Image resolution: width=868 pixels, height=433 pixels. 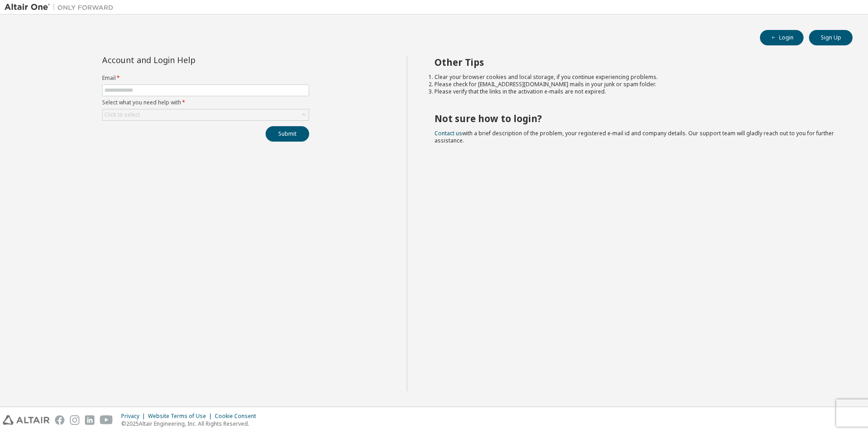 What do you see at coordinates (831, 38) in the screenshot?
I see `button: Sign Up` at bounding box center [831, 38].